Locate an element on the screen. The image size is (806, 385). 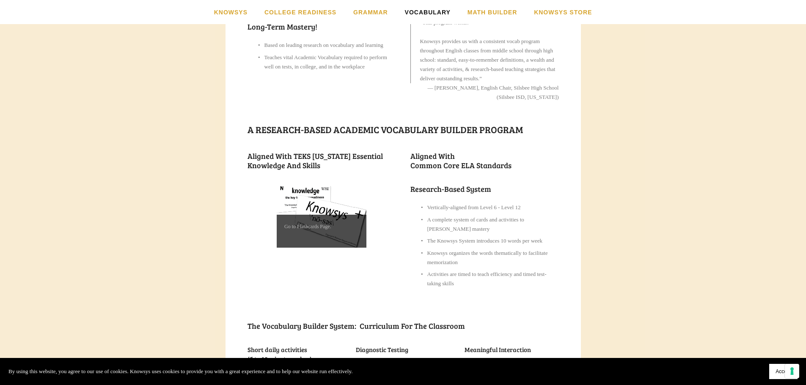
p: The Knowsys System introduces 10 words per week is located at coordinates (493, 241).